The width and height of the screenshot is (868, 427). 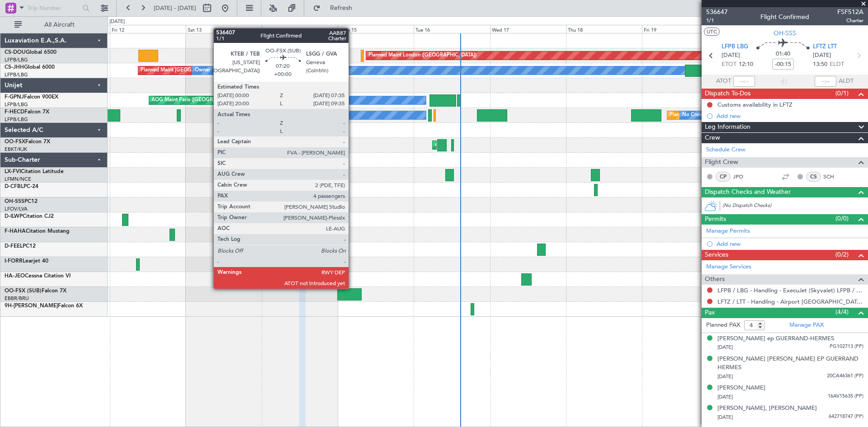 What do you see at coordinates (723, 326) in the screenshot?
I see `label: Planned PAX` at bounding box center [723, 326].